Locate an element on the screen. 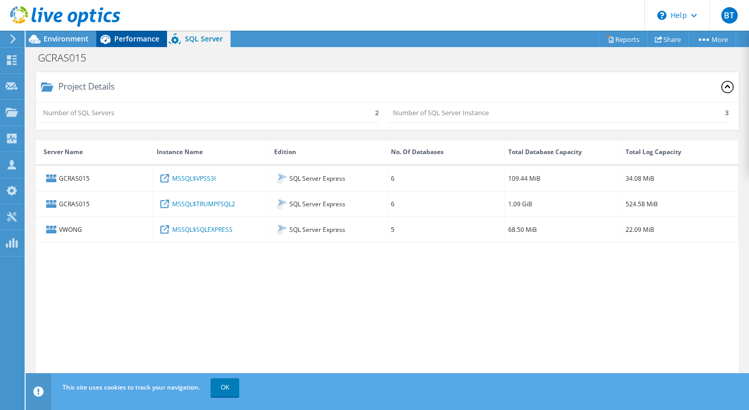  div: Instance Name is located at coordinates (180, 152).